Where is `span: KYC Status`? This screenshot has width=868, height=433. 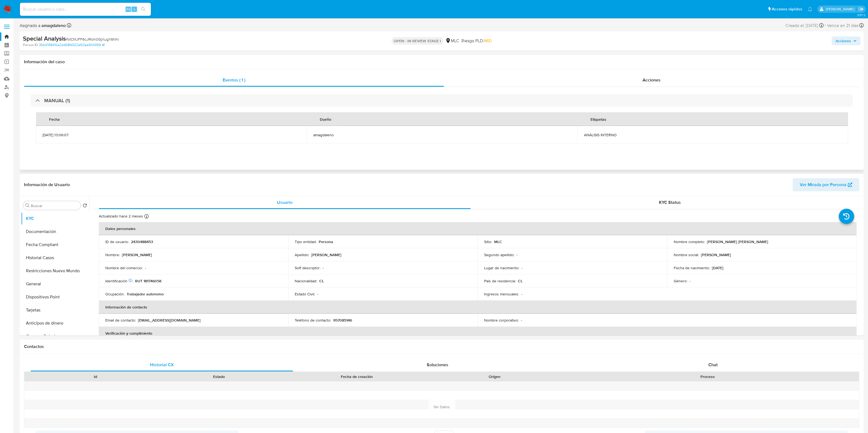
span: KYC Status is located at coordinates (669, 202).